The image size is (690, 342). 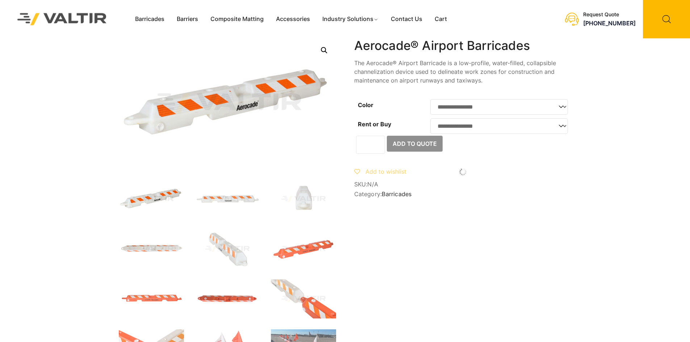 I want to click on span: SKU:, so click(x=463, y=184).